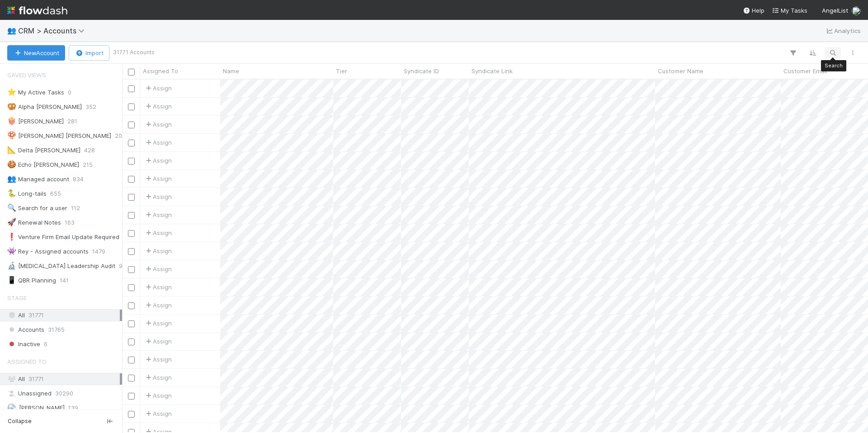 The image size is (868, 433). What do you see at coordinates (70, 223) in the screenshot?
I see `span: 163` at bounding box center [70, 223].